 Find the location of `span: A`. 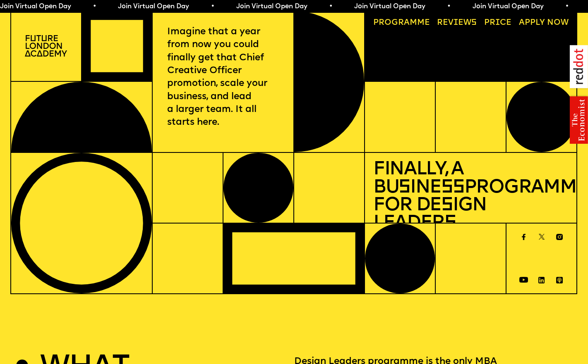

span: A is located at coordinates (522, 23).